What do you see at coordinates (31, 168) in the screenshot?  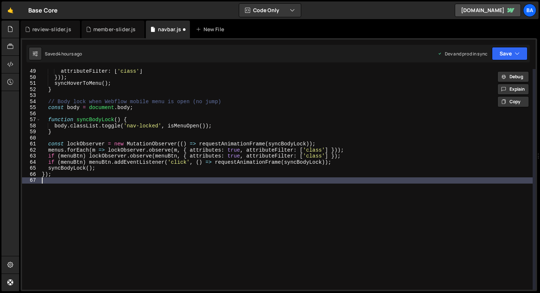 I see `div: 65` at bounding box center [31, 168].